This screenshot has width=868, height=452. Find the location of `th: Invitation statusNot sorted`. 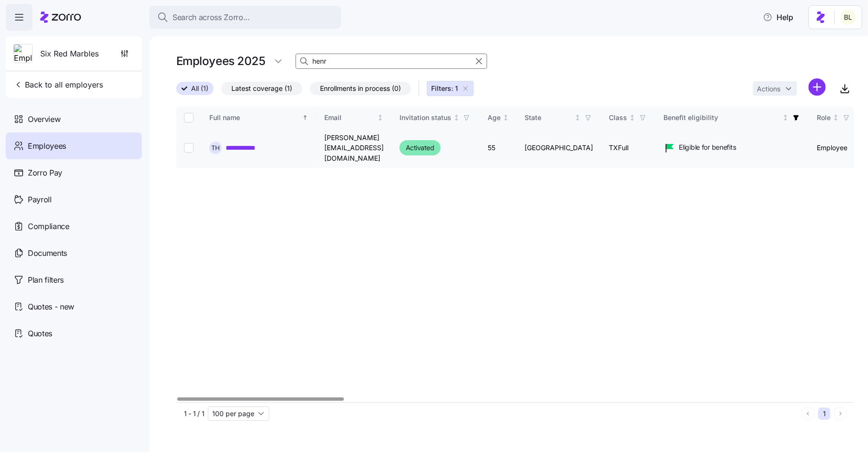

th: Invitation statusNot sorted is located at coordinates (436, 118).